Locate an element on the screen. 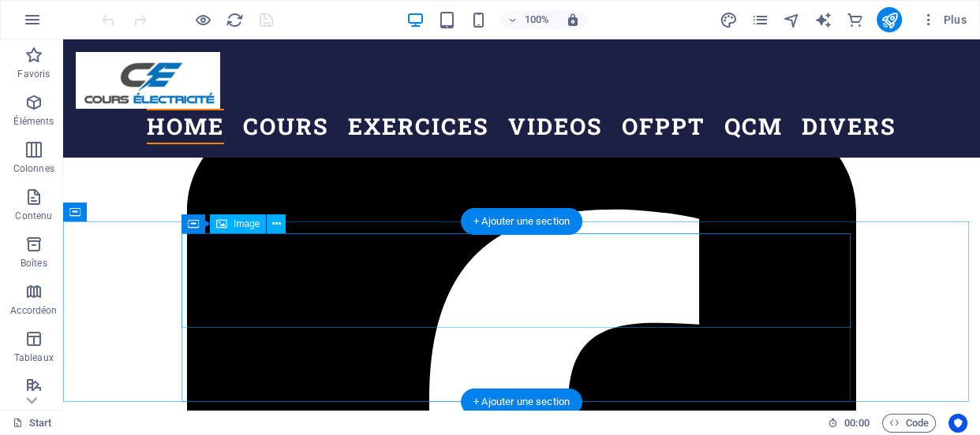 The height and width of the screenshot is (435, 980). button: navigator is located at coordinates (791, 20).